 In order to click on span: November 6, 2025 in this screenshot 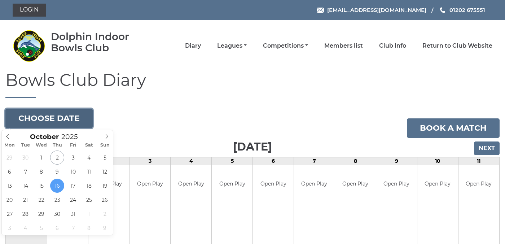, I will do `click(57, 228)`.